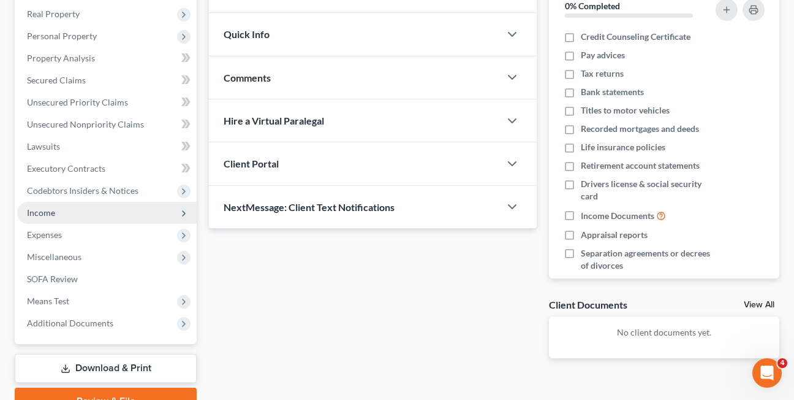  What do you see at coordinates (603, 55) in the screenshot?
I see `span: Pay advices` at bounding box center [603, 55].